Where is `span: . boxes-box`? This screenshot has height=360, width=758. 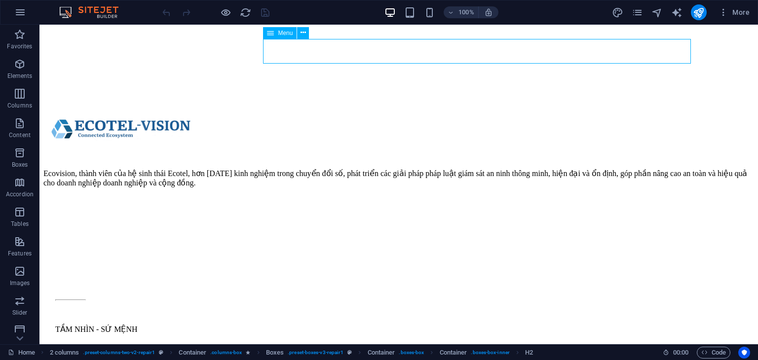
span: . boxes-box is located at coordinates (411, 353).